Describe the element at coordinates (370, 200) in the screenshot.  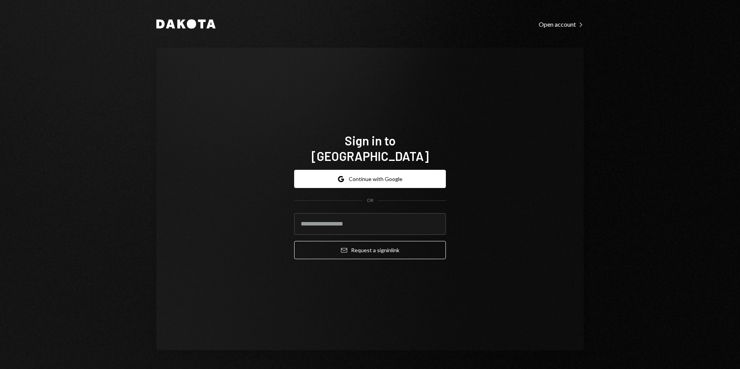
I see `div: OR` at that location.